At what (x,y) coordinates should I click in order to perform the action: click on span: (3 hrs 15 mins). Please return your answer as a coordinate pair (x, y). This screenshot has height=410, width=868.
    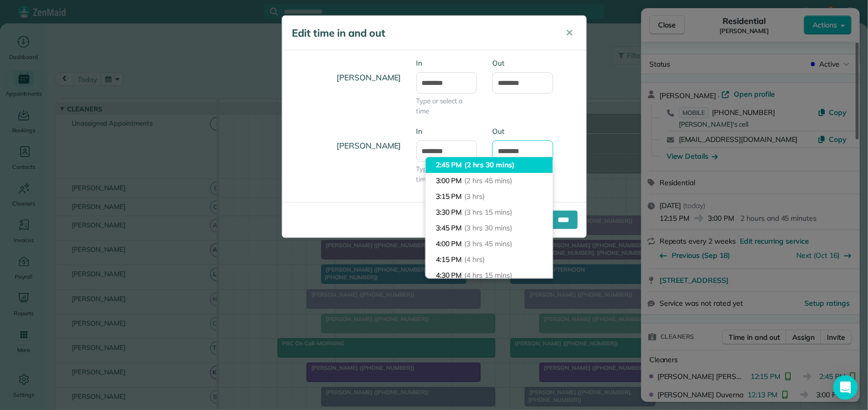
    Looking at the image, I should click on (488, 212).